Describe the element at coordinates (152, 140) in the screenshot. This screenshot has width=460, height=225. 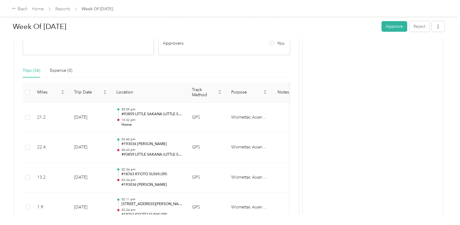
I see `p: 03:40 pm` at that location.